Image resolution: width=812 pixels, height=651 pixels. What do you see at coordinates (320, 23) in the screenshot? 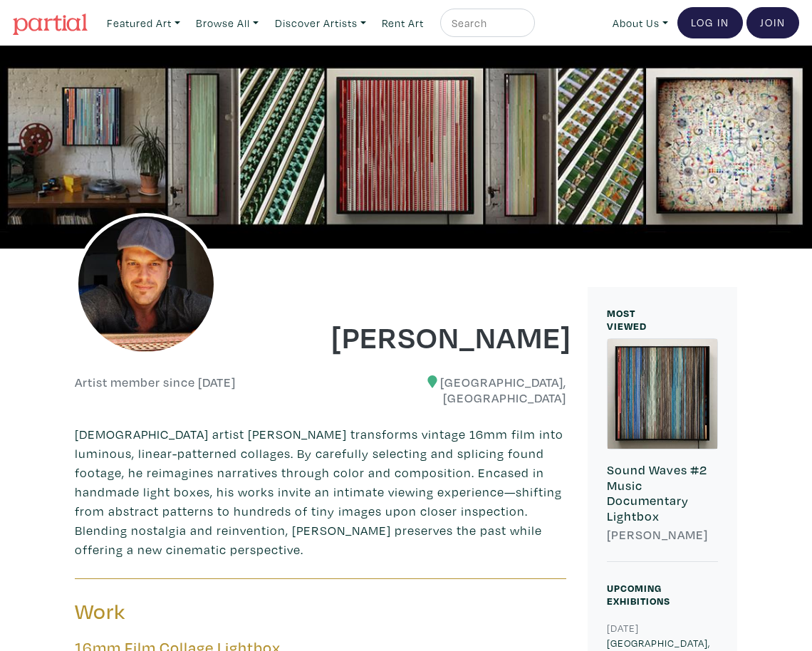
I see `a: Discover Artists` at bounding box center [320, 23].